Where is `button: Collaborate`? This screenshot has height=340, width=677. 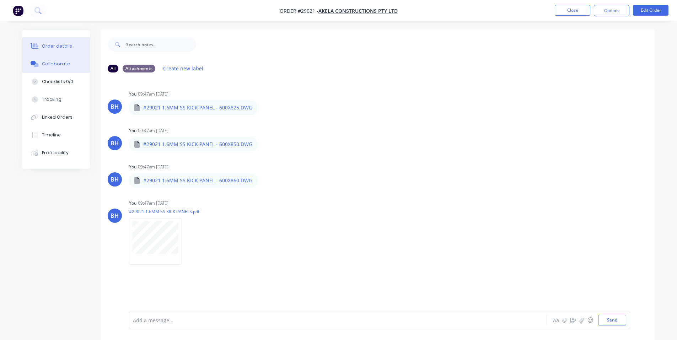 button: Collaborate is located at coordinates (56, 64).